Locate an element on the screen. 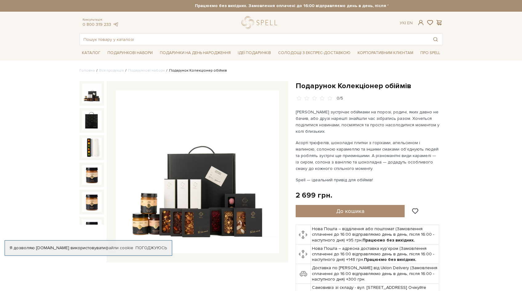 This screenshot has width=522, height=291. input: Пошук товару у каталозі is located at coordinates (254, 39).